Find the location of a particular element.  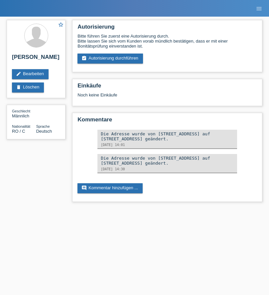

a: deleteLöschen is located at coordinates (28, 87).